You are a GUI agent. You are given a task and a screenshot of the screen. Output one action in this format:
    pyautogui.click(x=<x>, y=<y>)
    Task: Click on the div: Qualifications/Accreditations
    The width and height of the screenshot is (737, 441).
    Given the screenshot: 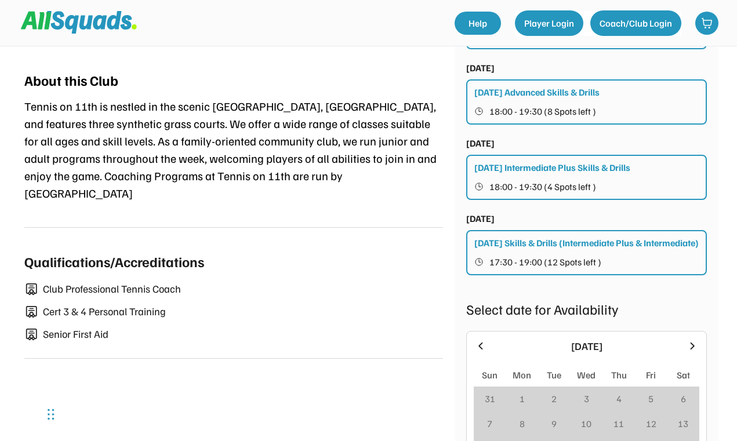 What is the action you would take?
    pyautogui.click(x=114, y=262)
    